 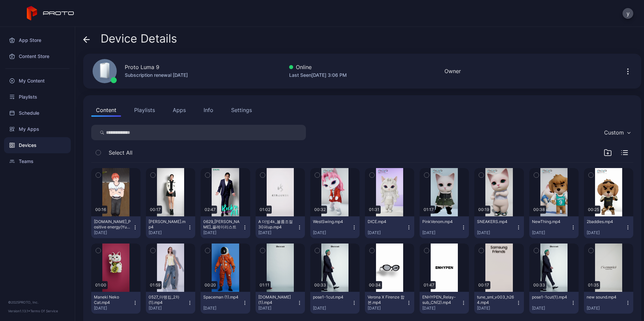 What do you see at coordinates (37, 145) in the screenshot?
I see `a: Devices` at bounding box center [37, 145].